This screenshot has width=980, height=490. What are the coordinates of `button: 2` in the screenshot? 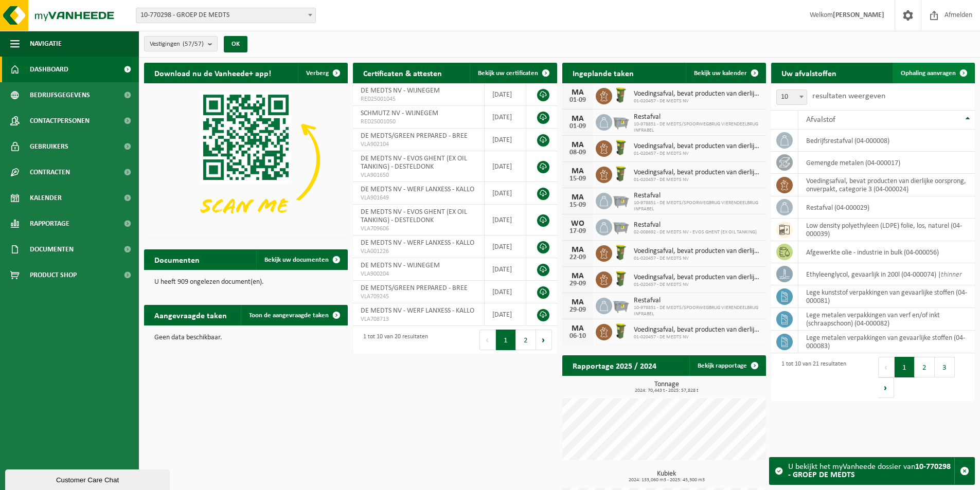 It's located at (526, 340).